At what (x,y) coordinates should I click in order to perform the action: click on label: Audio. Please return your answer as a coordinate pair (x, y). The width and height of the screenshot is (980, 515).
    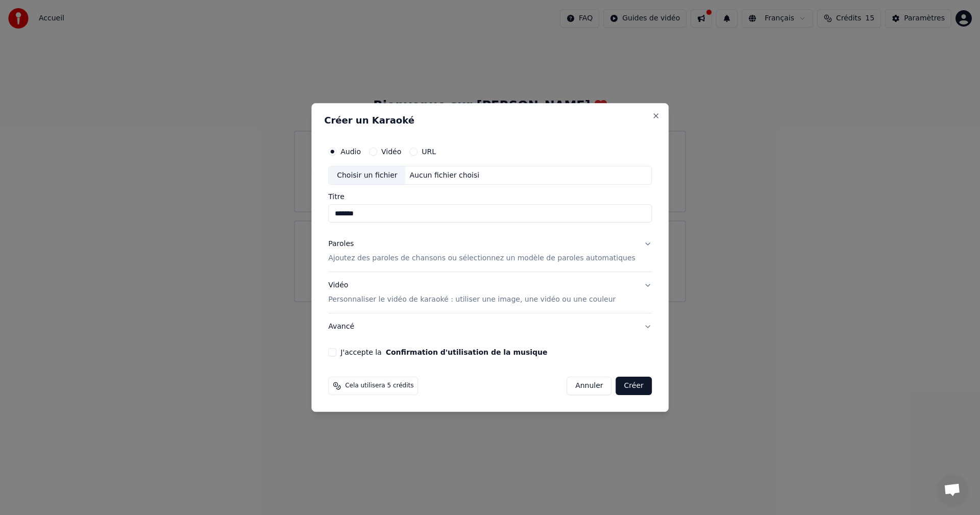
    Looking at the image, I should click on (351, 152).